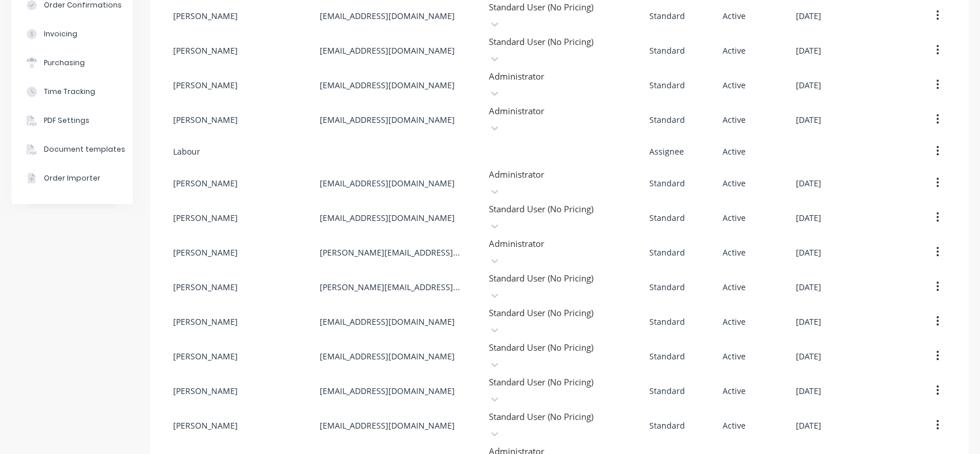 Image resolution: width=980 pixels, height=454 pixels. What do you see at coordinates (84, 150) in the screenshot?
I see `div: Document templates` at bounding box center [84, 150].